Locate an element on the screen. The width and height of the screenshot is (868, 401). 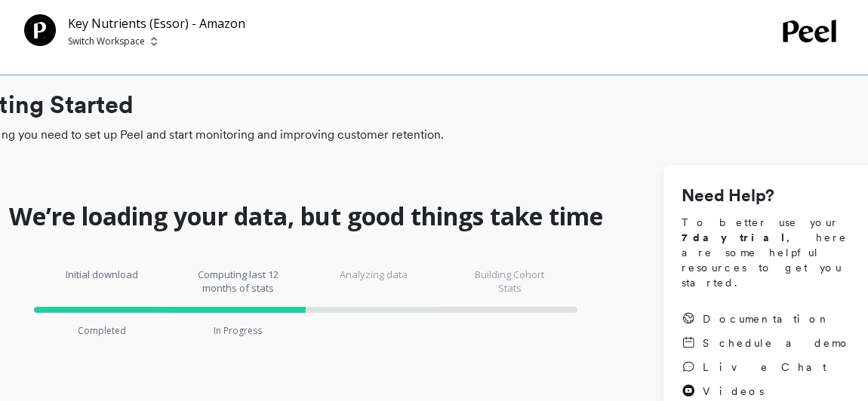
p: Analyzing data is located at coordinates (374, 281).